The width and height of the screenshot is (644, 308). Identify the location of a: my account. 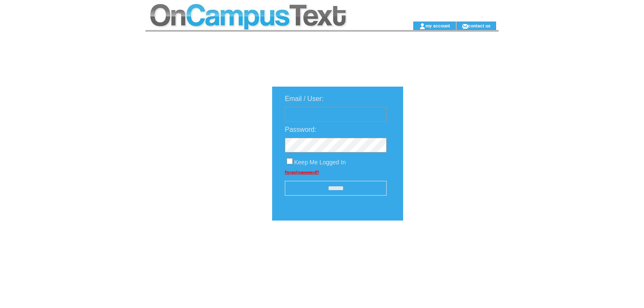
(438, 25).